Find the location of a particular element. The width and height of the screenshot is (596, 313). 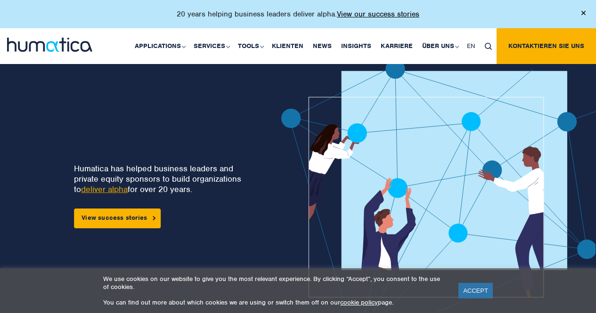

img: logo is located at coordinates (49, 45).